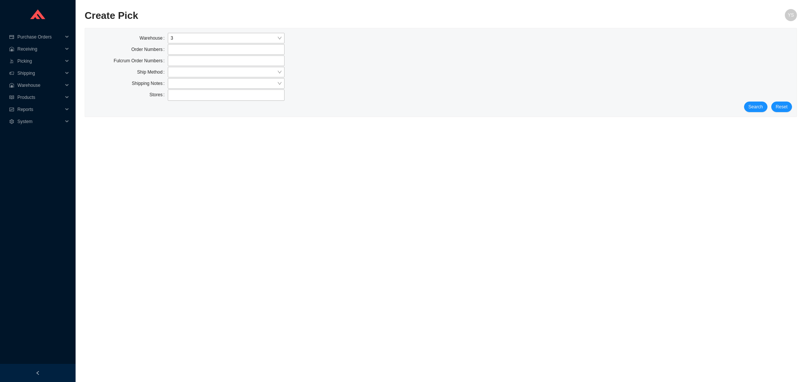  I want to click on span: left, so click(38, 373).